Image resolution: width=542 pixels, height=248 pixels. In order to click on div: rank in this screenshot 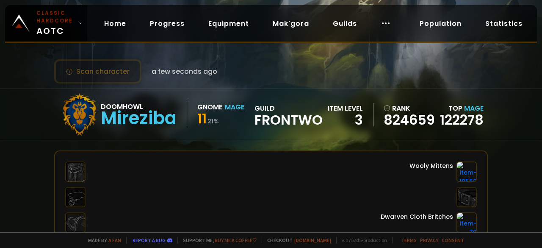, I will do `click(409, 108)`.